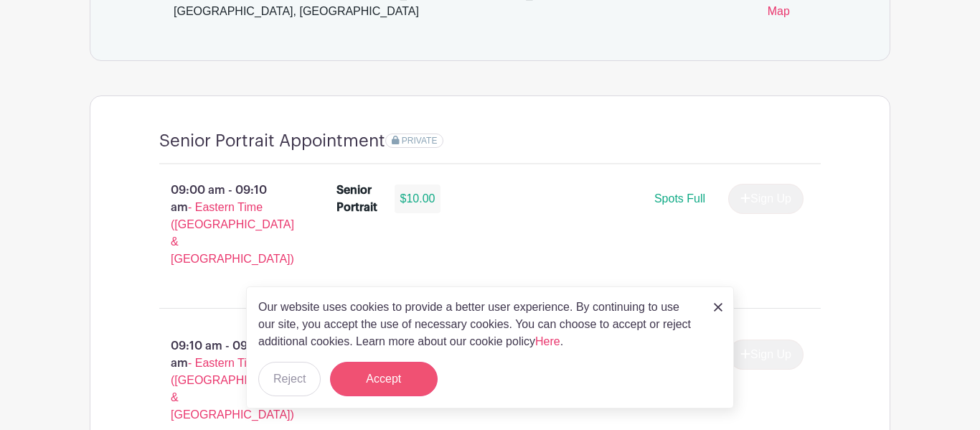 This screenshot has width=980, height=430. Describe the element at coordinates (224, 224) in the screenshot. I see `p: 09:00 am - 09:10 am` at that location.